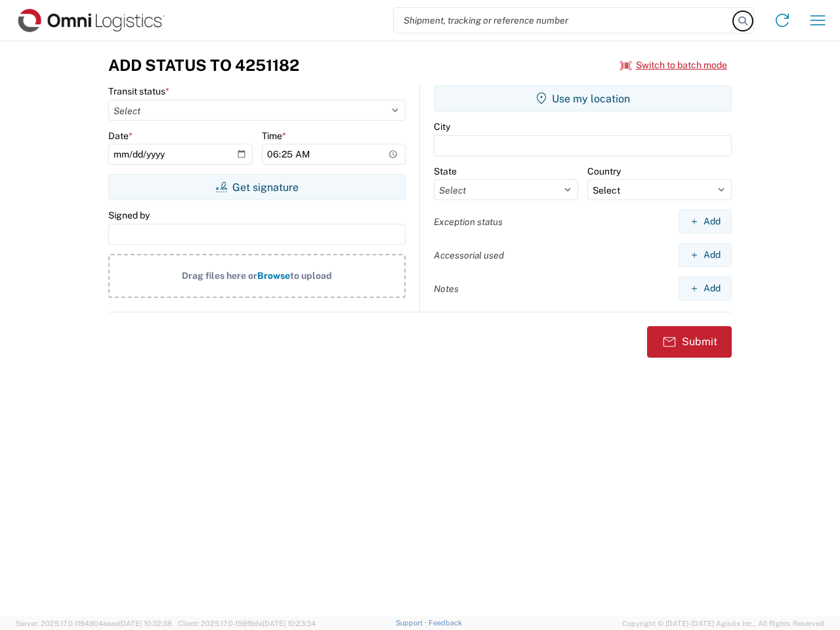 This screenshot has width=840, height=630. I want to click on a: Feedback, so click(445, 623).